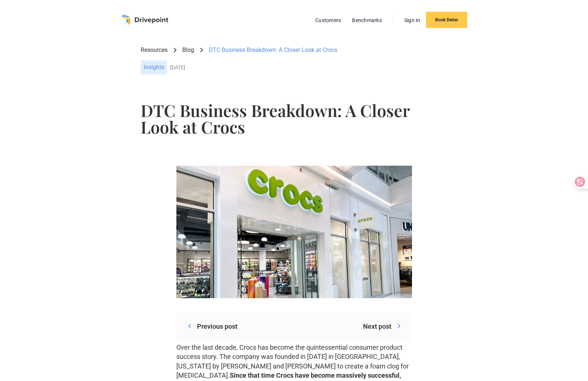 This screenshot has width=588, height=381. I want to click on h1: DTC Business Breakdown: A Closer Look at Crocs, so click(294, 119).